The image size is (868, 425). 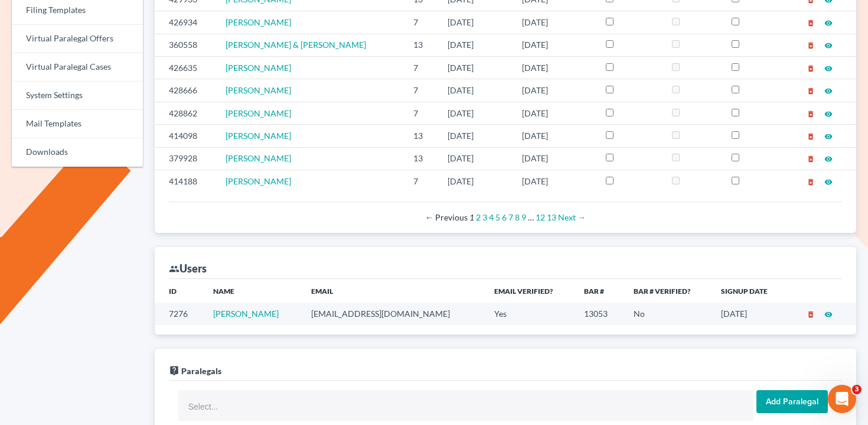 What do you see at coordinates (185, 113) in the screenshot?
I see `td: 428862` at bounding box center [185, 113].